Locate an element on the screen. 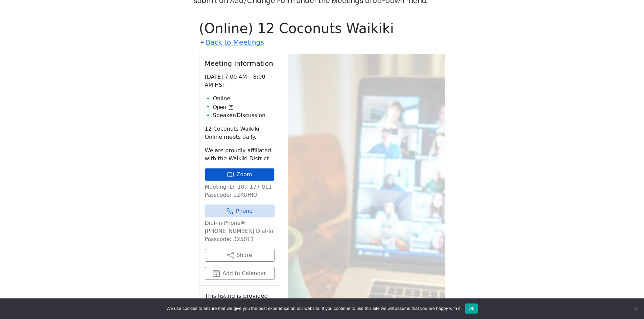 The image size is (644, 319). p: 12 Coconuts Waikiki Online meets daily. is located at coordinates (240, 133).